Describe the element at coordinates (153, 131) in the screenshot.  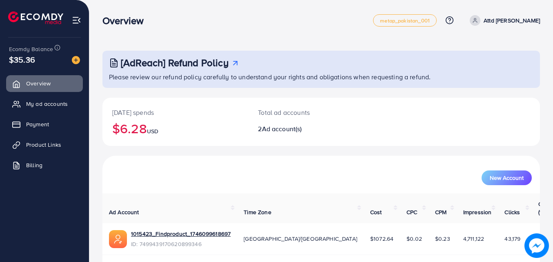
I see `span: USD` at that location.